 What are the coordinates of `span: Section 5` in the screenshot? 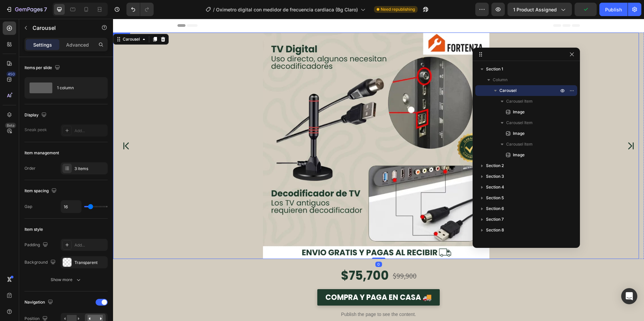 It's located at (495, 198).